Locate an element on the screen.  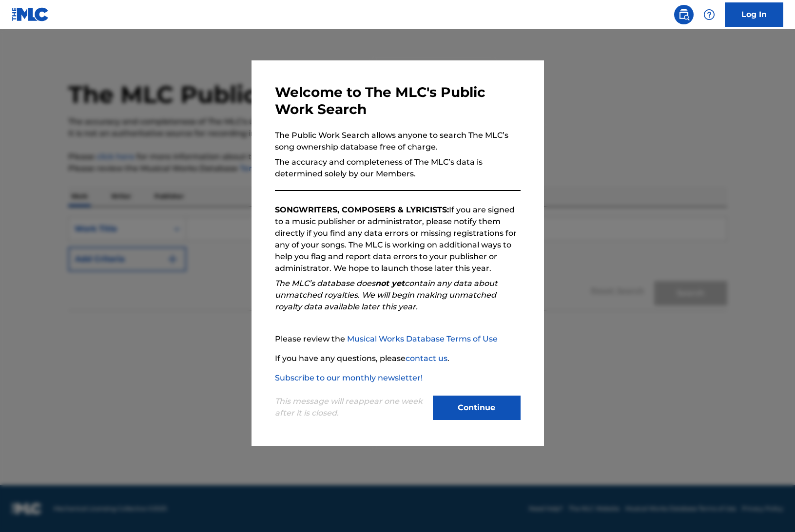
p: The accuracy and completeness of The MLC’s data is determined solely by our Members. is located at coordinates (397, 168).